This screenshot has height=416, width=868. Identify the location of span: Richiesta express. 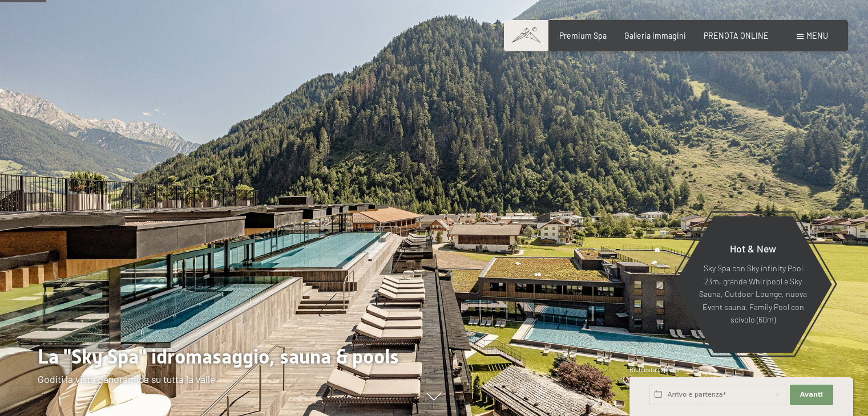
(654, 370).